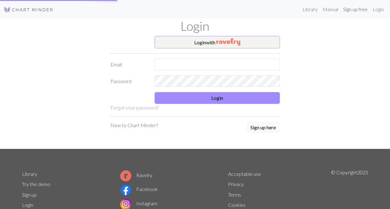  What do you see at coordinates (129, 64) in the screenshot?
I see `label: Email` at bounding box center [129, 64].